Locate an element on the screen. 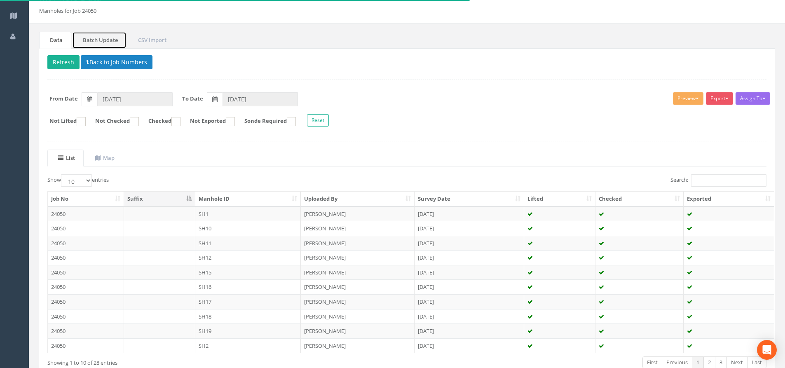  td: SH15 is located at coordinates (248, 272).